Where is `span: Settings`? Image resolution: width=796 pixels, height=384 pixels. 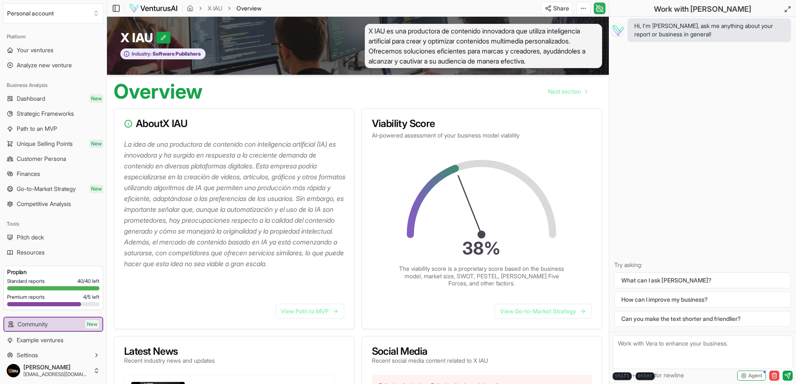 span: Settings is located at coordinates (27, 355).